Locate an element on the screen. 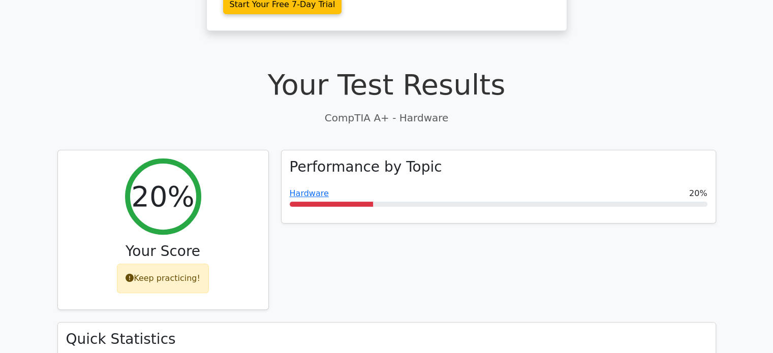 Image resolution: width=773 pixels, height=353 pixels. span: 20% is located at coordinates (698, 194).